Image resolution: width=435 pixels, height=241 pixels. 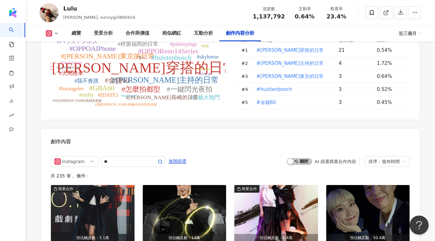 I want to click on div: 互動率, so click(x=305, y=9).